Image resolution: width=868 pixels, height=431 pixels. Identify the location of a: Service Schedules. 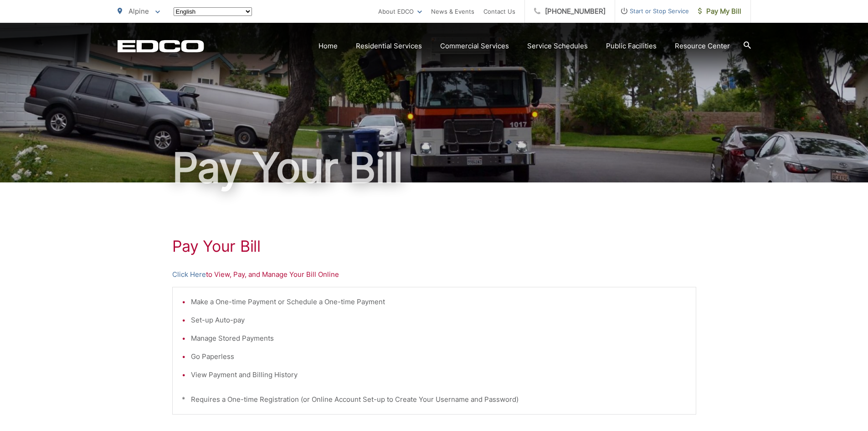
(557, 46).